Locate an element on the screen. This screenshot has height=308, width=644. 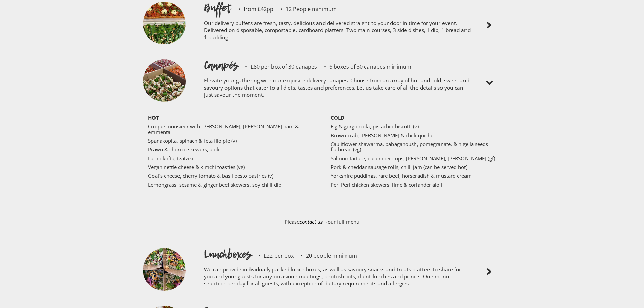
p: Goat’s cheese, cherry tomato & basil pesto pastries (v) is located at coordinates (231, 176).